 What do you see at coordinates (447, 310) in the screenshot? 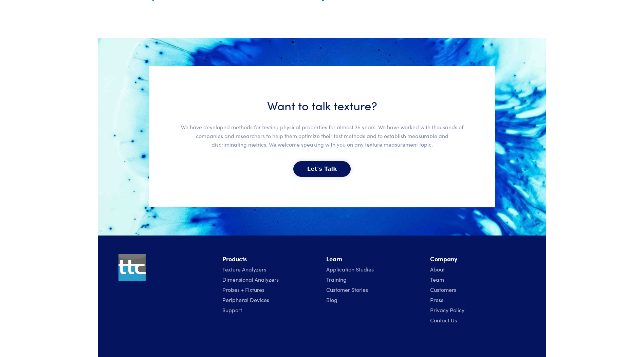
I see `a: Privacy Policy` at bounding box center [447, 310].